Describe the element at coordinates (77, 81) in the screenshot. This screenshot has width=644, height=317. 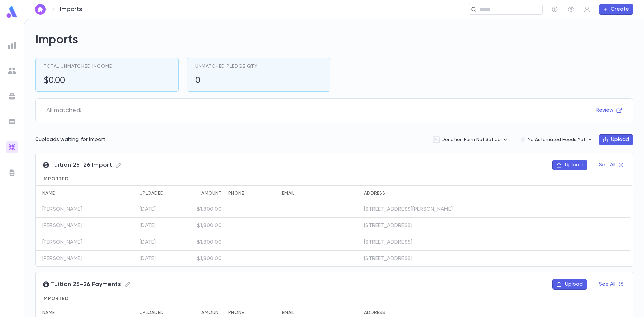
I see `h5: $0.00` at that location.